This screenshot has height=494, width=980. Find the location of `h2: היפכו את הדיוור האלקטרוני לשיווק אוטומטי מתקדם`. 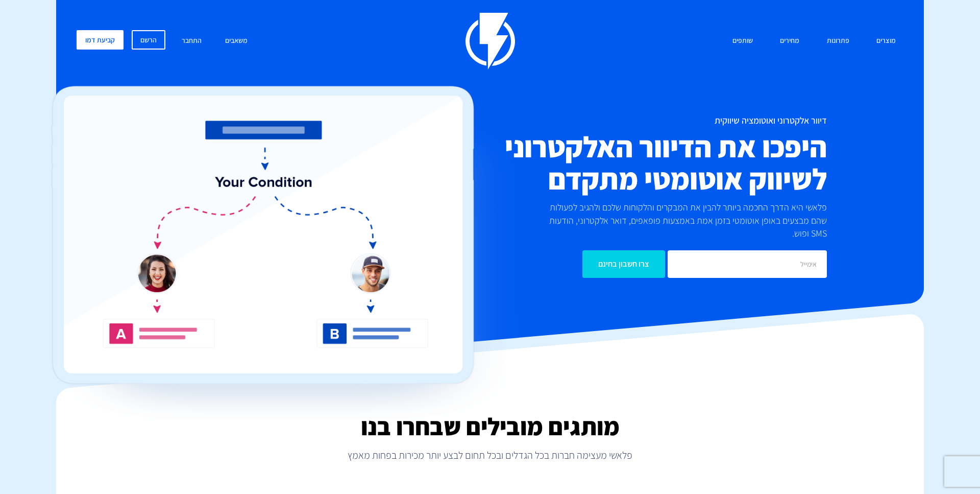

h2: היפכו את הדיוור האלקטרוני לשיווק אוטומטי מתקדם is located at coordinates (628, 163).